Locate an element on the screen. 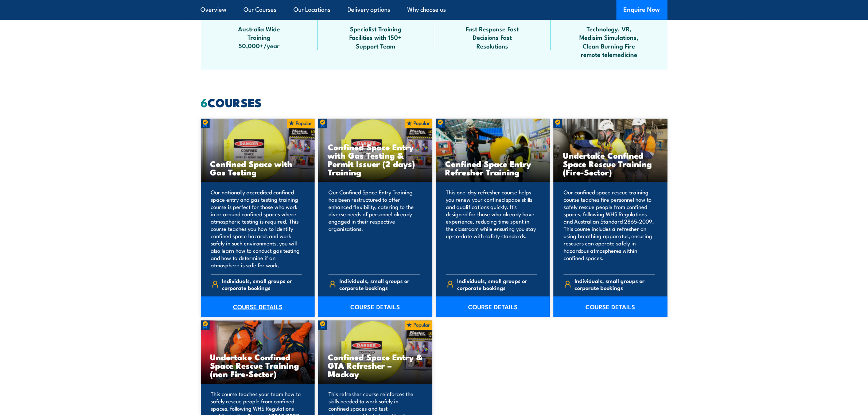  strong: 6 is located at coordinates (204, 102).